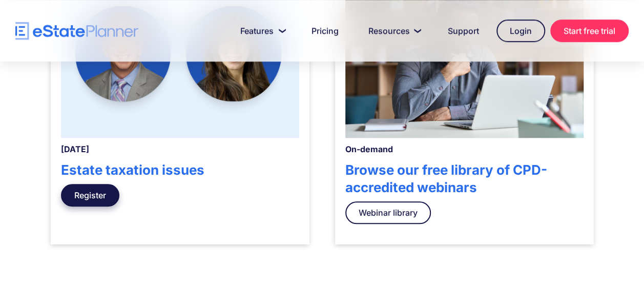 The width and height of the screenshot is (644, 289). I want to click on a: Login, so click(521, 31).